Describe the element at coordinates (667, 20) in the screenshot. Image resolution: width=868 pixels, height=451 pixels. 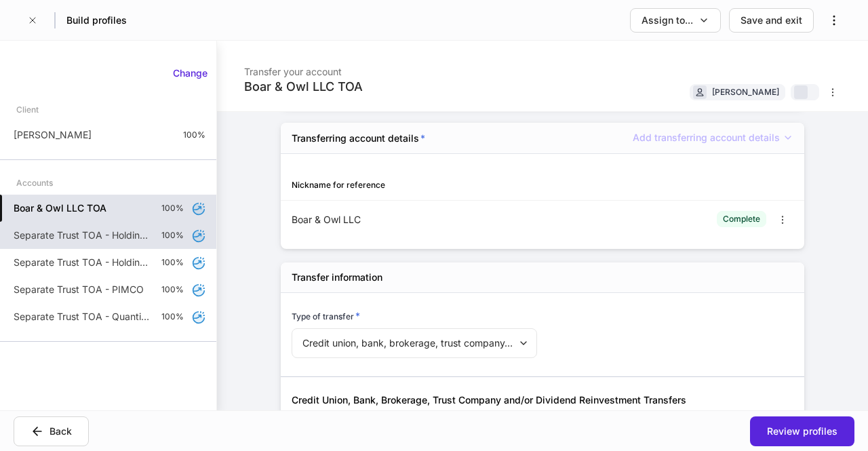
I see `div: Assign to...` at that location.